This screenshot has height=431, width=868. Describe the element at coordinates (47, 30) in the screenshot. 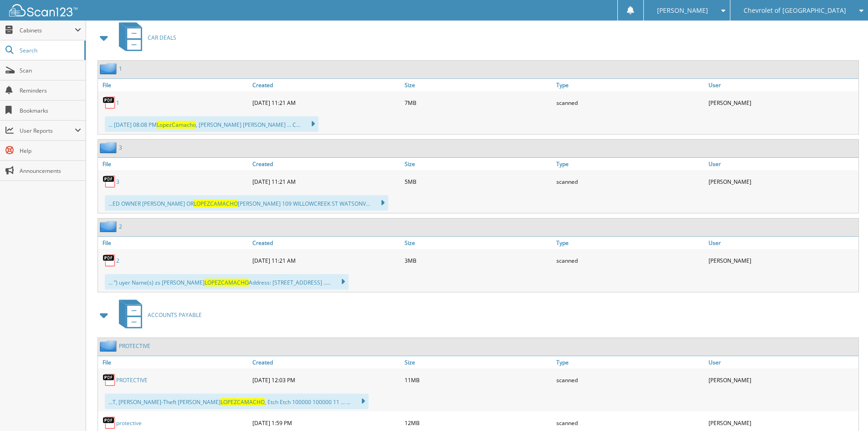

I see `span: Cabinets` at that location.